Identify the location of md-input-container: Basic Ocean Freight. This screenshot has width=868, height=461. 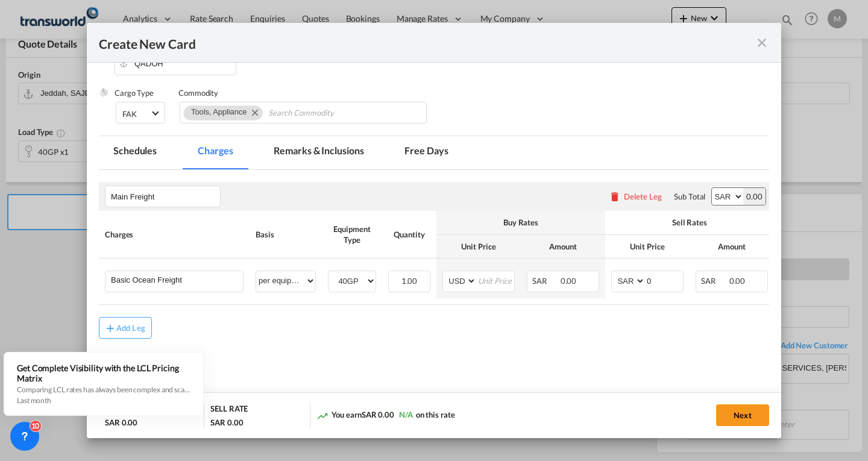
(174, 280).